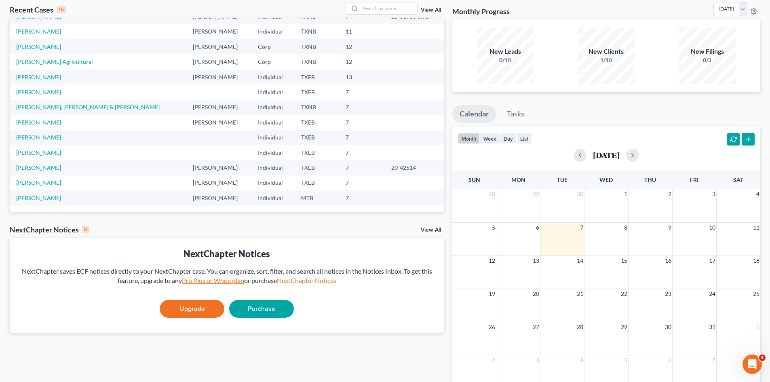  I want to click on a: Calendar, so click(474, 114).